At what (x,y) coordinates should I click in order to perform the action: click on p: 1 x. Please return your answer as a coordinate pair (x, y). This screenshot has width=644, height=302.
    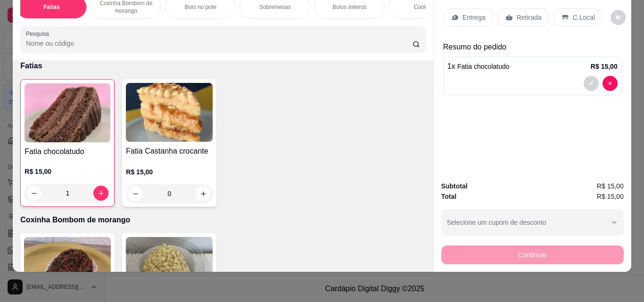
    Looking at the image, I should click on (478, 67).